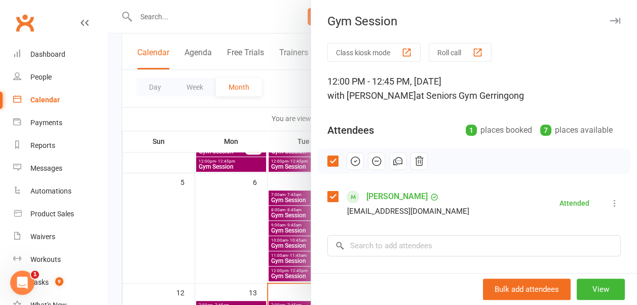  What do you see at coordinates (60, 146) in the screenshot?
I see `a: Reports` at bounding box center [60, 146].